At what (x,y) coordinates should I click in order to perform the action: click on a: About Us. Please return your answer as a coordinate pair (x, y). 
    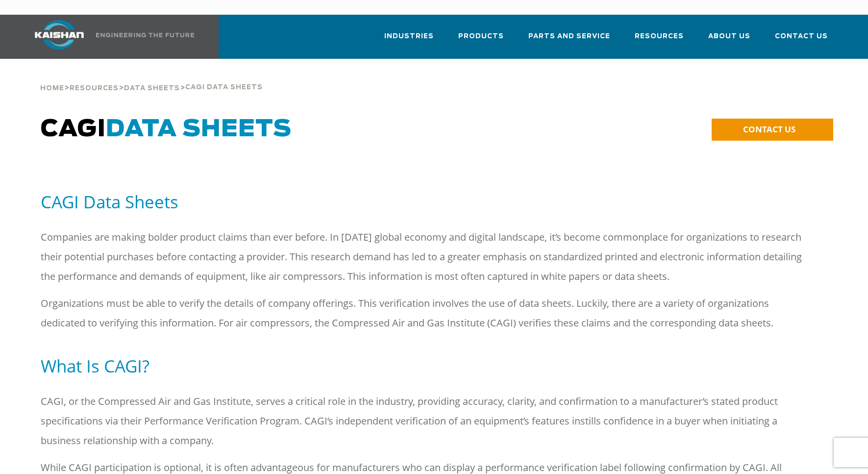
    Looking at the image, I should click on (729, 40).